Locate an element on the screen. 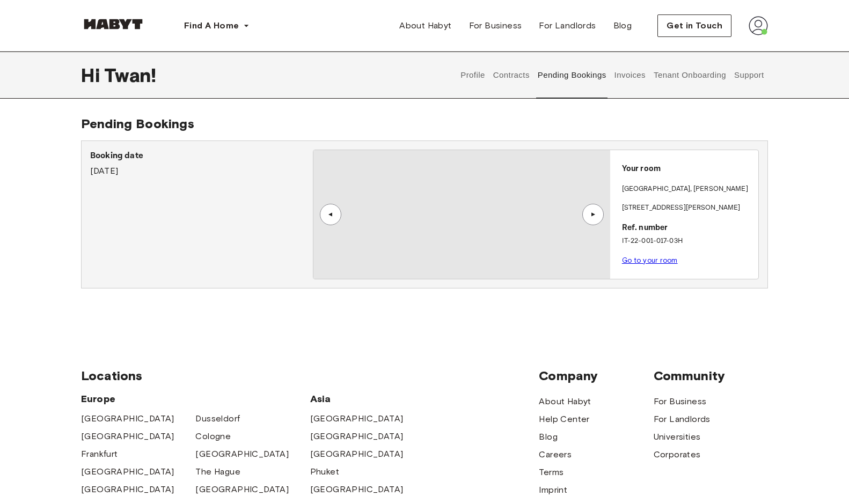 Image resolution: width=849 pixels, height=504 pixels. span: Locations is located at coordinates (309, 376).